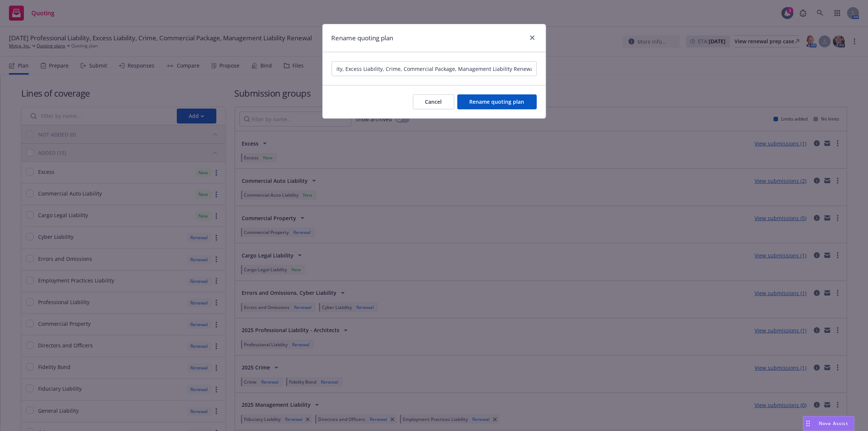 This screenshot has width=868, height=431. Describe the element at coordinates (497, 101) in the screenshot. I see `span: Rename quoting plan` at that location.